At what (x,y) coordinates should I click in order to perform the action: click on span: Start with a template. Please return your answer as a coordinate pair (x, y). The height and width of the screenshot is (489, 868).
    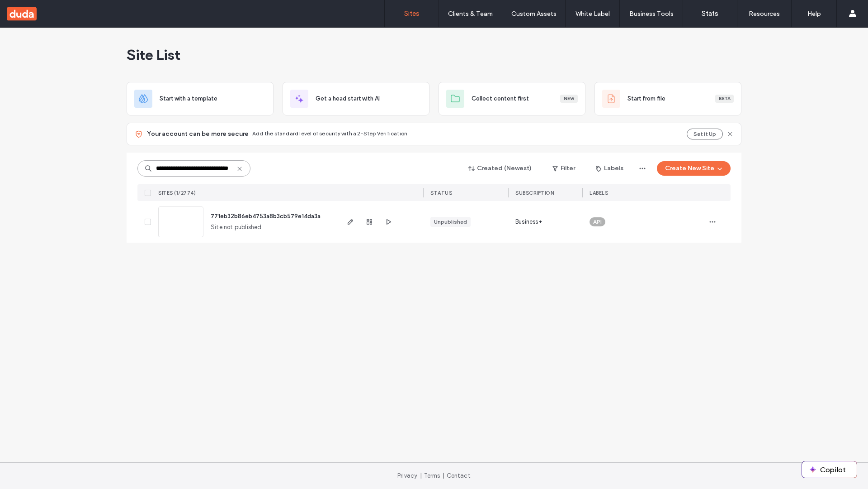
    Looking at the image, I should click on (189, 99).